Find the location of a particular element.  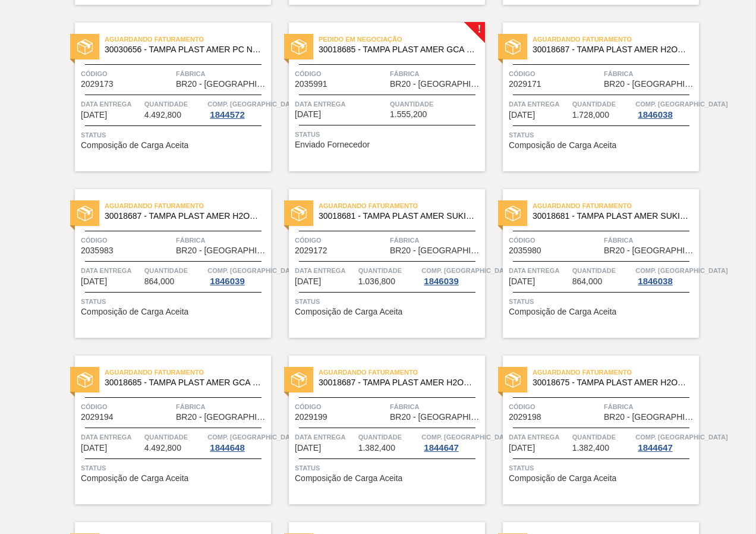

span: 2029172 is located at coordinates (311, 250).